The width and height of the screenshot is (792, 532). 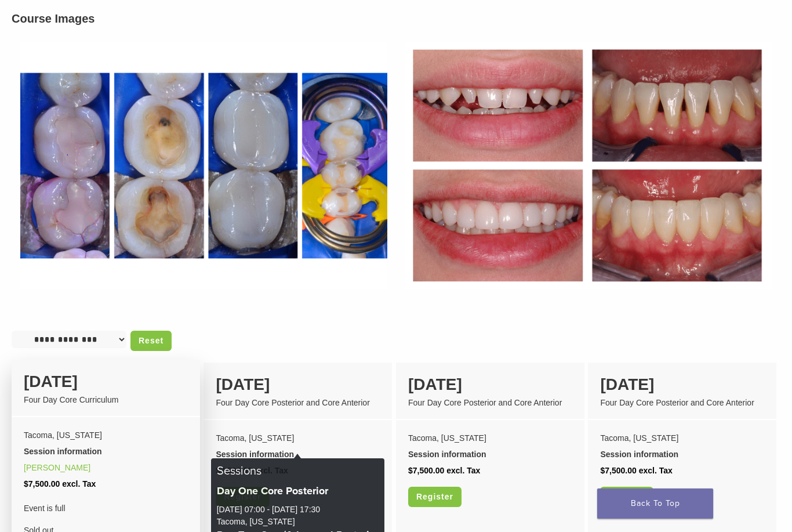 I want to click on a: Back To Top, so click(x=655, y=504).